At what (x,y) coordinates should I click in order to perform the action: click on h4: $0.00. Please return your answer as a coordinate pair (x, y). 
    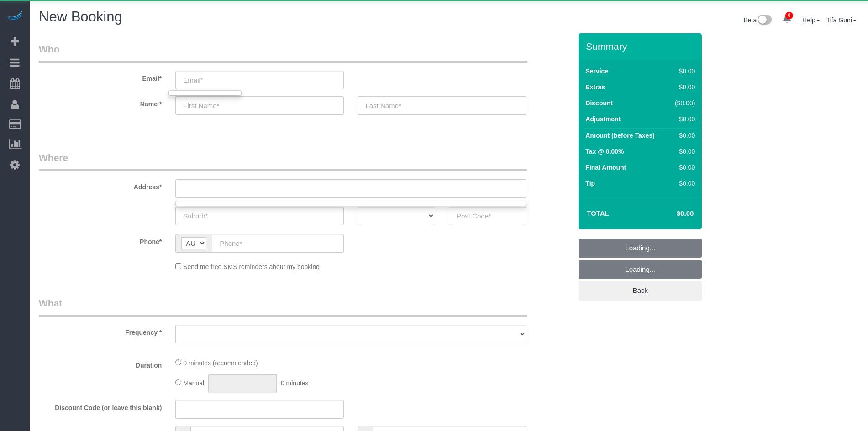
    Looking at the image, I should click on (671, 214).